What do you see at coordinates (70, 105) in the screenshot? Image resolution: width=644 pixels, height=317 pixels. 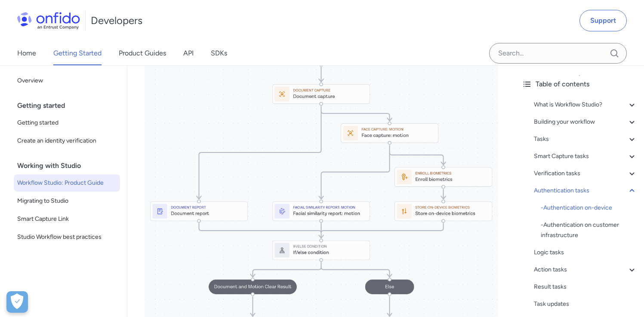 I see `div: Getting started` at bounding box center [70, 105].